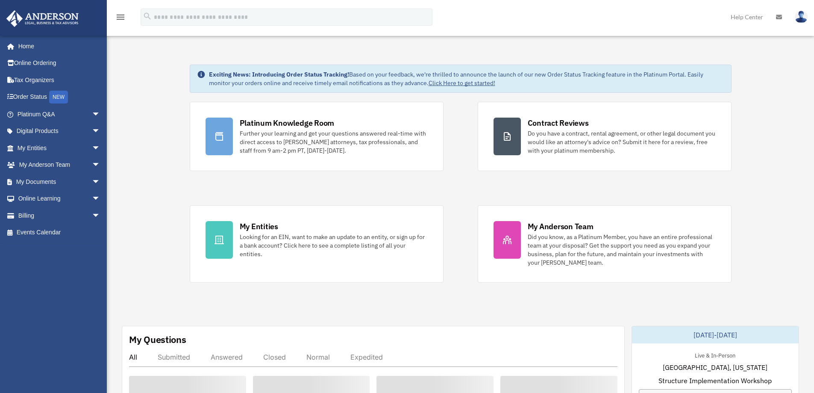  Describe the element at coordinates (801, 17) in the screenshot. I see `img: User Pic` at that location.